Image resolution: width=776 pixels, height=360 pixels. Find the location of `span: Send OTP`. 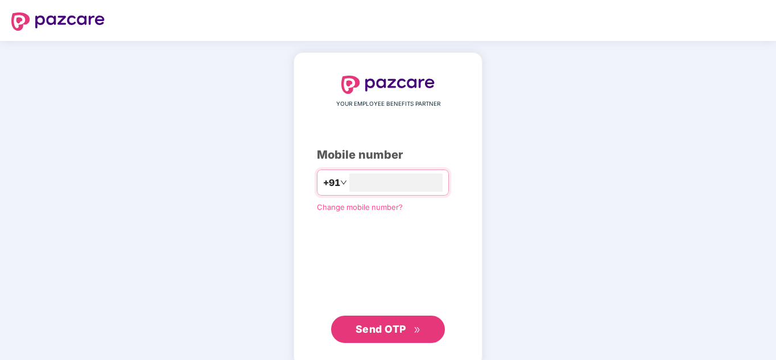

span: Send OTP is located at coordinates (381, 329).